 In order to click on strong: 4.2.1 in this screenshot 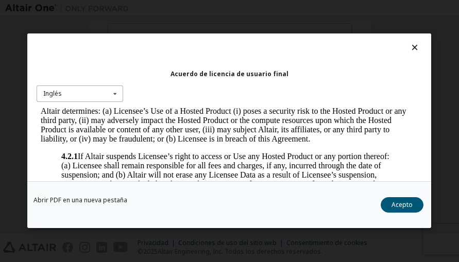, I will do `click(33, 48)`.